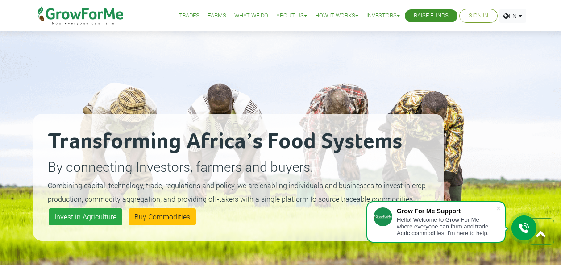  What do you see at coordinates (217, 16) in the screenshot?
I see `a: Farms` at bounding box center [217, 16].